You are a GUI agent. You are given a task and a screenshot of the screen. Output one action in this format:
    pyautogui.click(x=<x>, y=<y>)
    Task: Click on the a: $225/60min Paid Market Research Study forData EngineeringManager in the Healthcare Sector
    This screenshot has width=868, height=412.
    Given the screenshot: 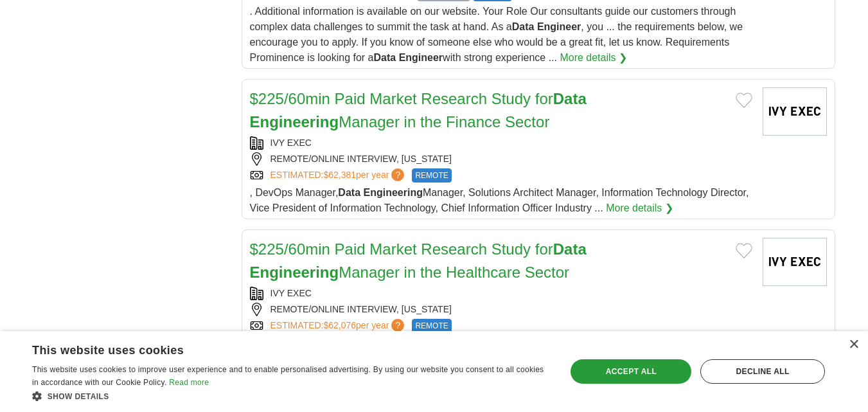 What is the action you would take?
    pyautogui.click(x=418, y=261)
    